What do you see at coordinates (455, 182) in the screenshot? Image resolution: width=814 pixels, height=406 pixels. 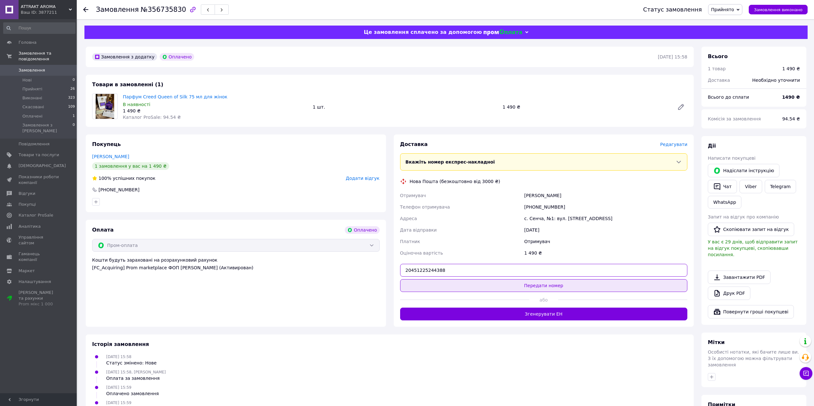 I see `div: Нова Пошта (безкоштовно від 3000 ₴)` at bounding box center [455, 182].